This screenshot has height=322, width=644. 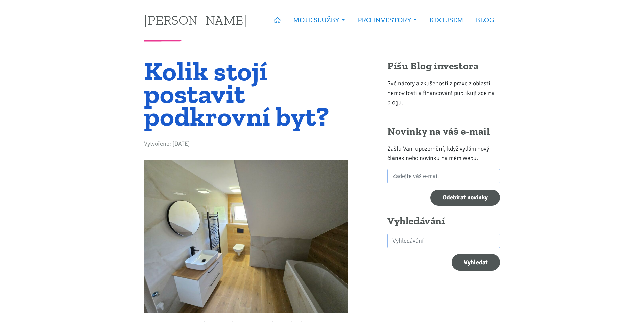 I want to click on a: PRO INVESTORY, so click(x=388, y=20).